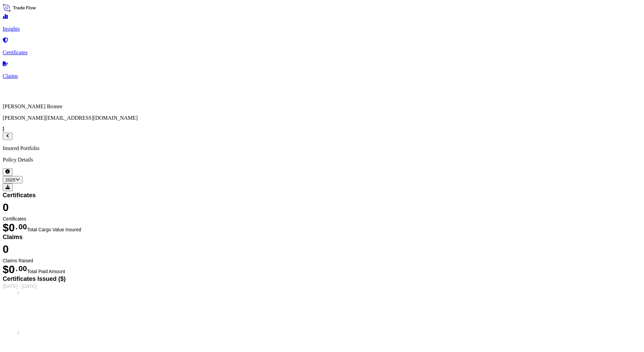 Image resolution: width=644 pixels, height=352 pixels. I want to click on button: Year Selector, so click(12, 180).